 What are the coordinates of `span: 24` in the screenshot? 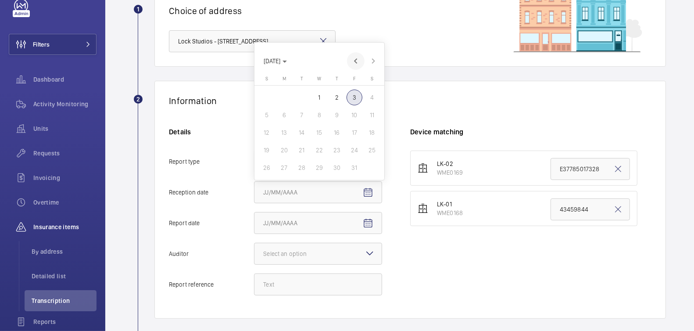 It's located at (355, 150).